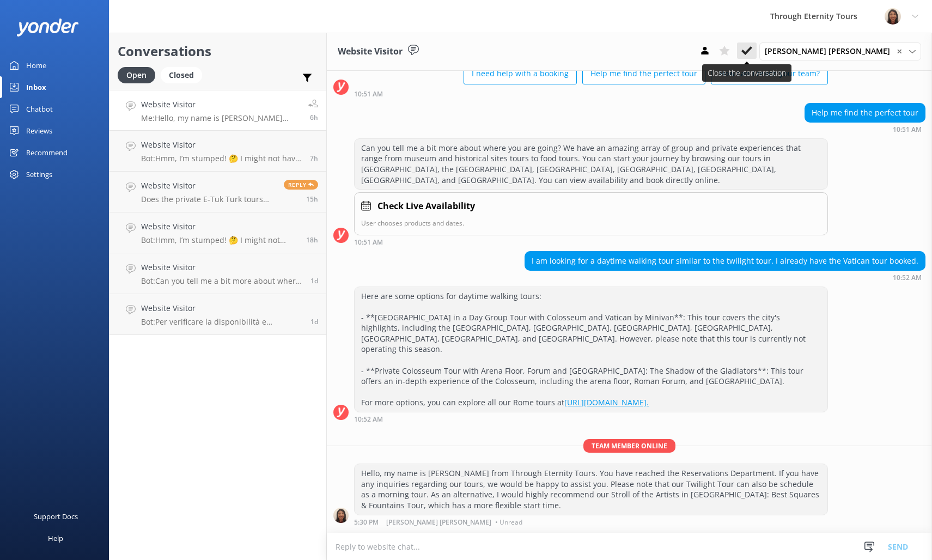  I want to click on span: Reply, so click(301, 185).